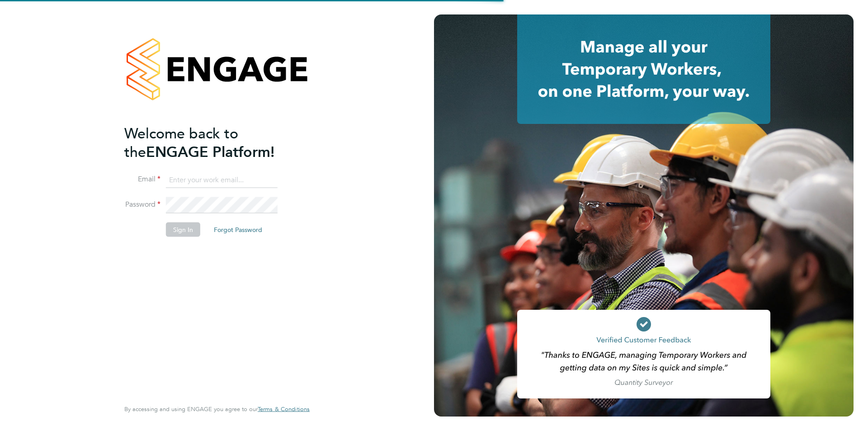  What do you see at coordinates (143, 205) in the screenshot?
I see `label: Password` at bounding box center [143, 205].